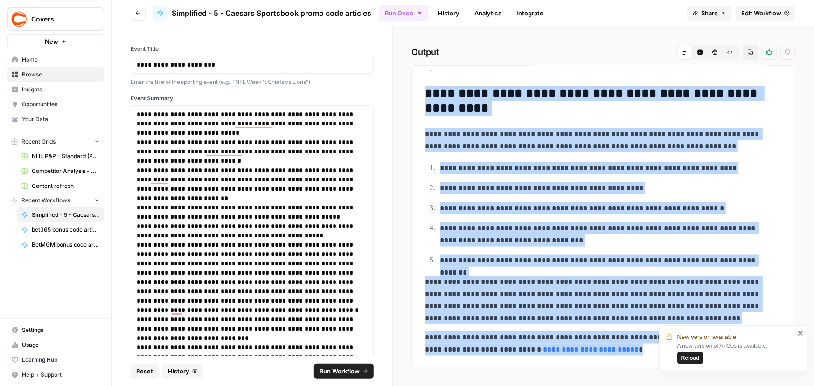 This screenshot has height=386, width=814. What do you see at coordinates (61, 104) in the screenshot?
I see `span: Opportunities` at bounding box center [61, 104].